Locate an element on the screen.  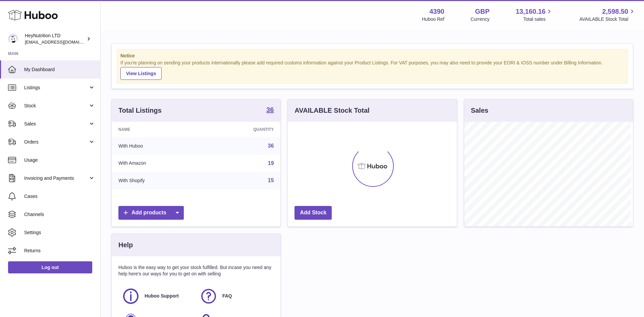
a: View Listings is located at coordinates (141, 74).